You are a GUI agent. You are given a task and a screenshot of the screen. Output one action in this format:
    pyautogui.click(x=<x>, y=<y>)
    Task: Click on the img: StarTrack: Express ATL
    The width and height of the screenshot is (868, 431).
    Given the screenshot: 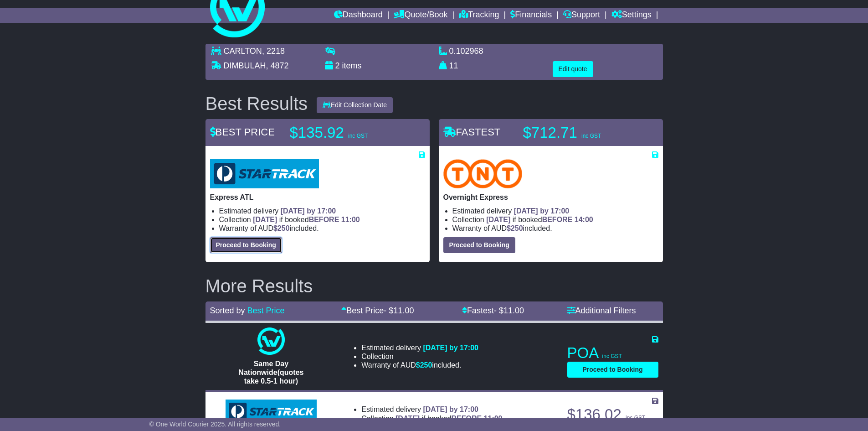 What is the action you would take?
    pyautogui.click(x=264, y=174)
    